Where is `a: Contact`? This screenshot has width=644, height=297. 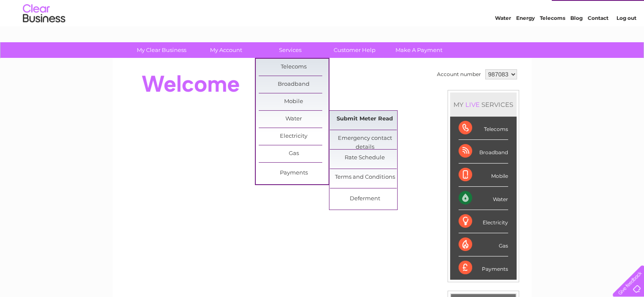 a: Contact is located at coordinates (598, 39).